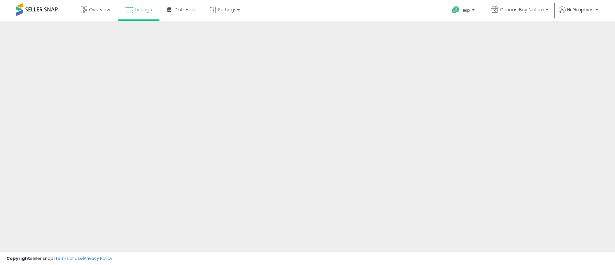  What do you see at coordinates (59, 258) in the screenshot?
I see `div: seller snap | |` at bounding box center [59, 258].